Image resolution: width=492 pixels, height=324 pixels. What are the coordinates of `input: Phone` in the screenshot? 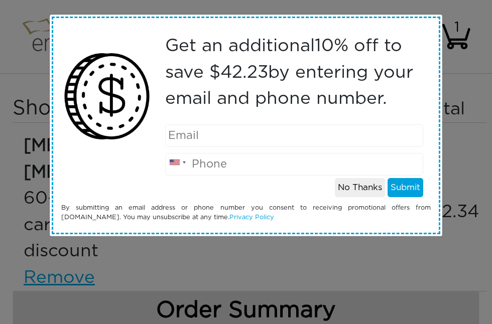 It's located at (294, 164).